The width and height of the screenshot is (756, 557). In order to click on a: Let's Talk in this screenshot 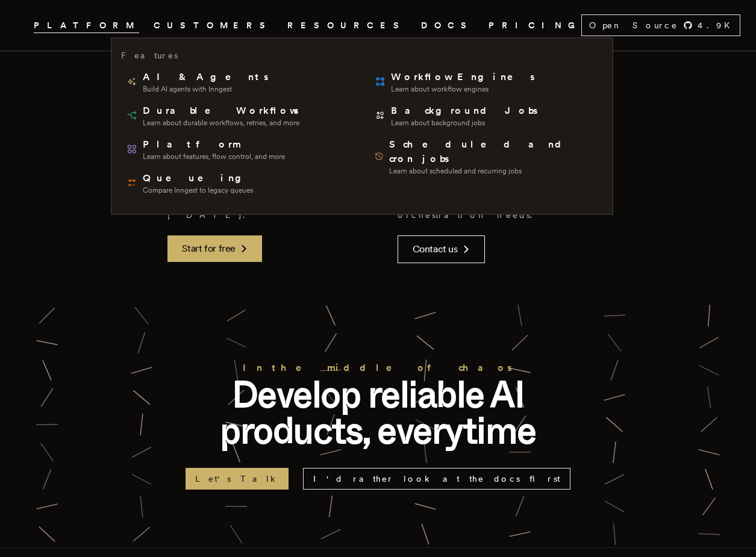, I will do `click(237, 479)`.